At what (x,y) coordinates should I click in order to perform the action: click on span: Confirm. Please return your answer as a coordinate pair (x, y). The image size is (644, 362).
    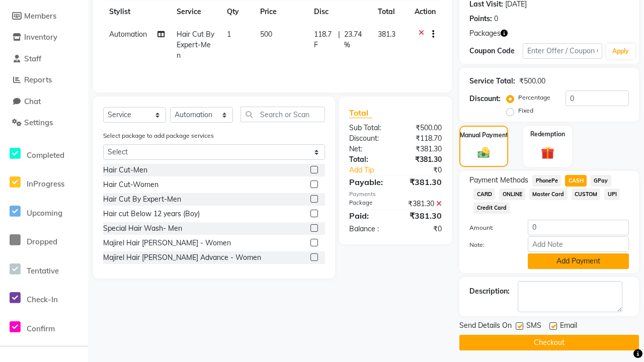
    Looking at the image, I should click on (41, 328).